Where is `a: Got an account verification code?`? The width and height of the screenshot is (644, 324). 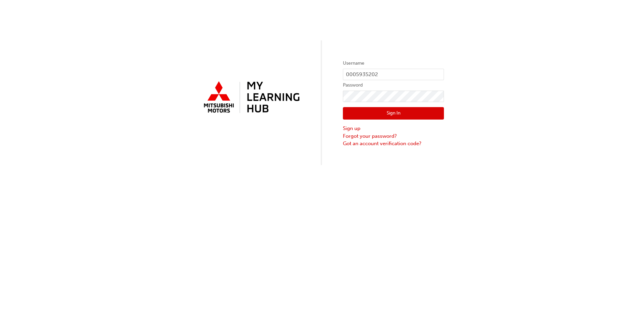 a: Got an account verification code? is located at coordinates (393, 144).